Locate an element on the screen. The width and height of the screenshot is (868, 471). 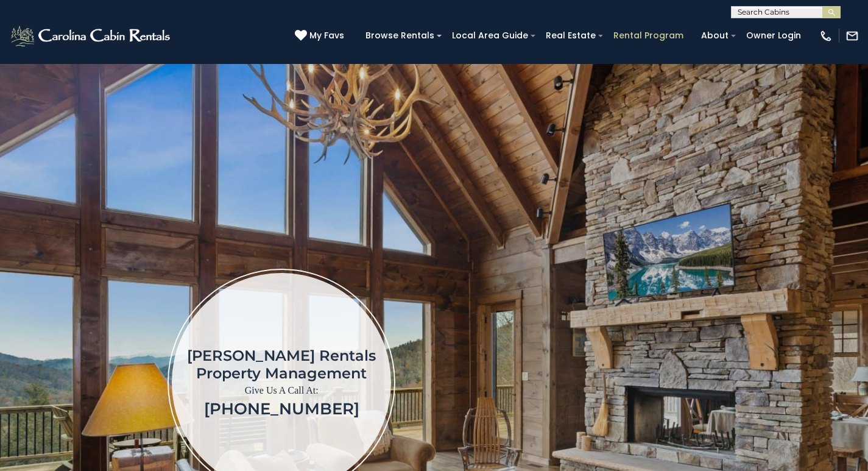
a: Owner Login is located at coordinates (774, 35).